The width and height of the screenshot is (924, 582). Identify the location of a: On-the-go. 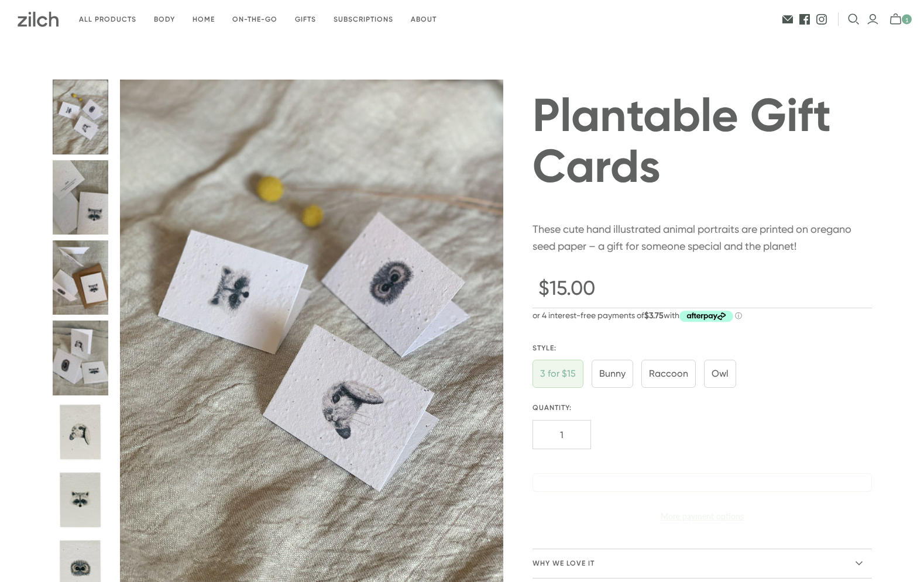
(254, 19).